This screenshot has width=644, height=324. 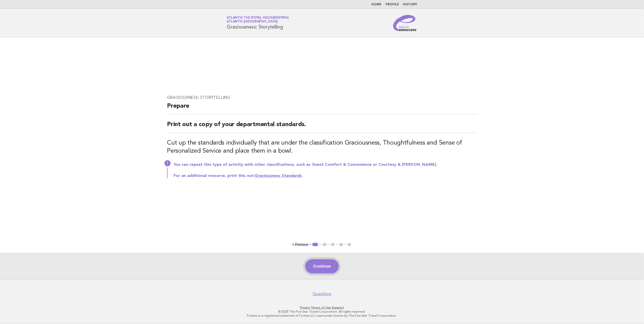 I want to click on h3: Cut up the standards individually that are under the classification Graciousness, Thoughtfulness ..., so click(x=322, y=147).